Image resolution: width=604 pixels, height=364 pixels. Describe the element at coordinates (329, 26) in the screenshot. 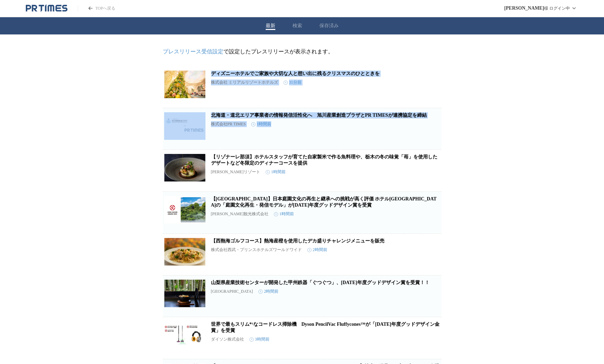

I see `button: 保存済み` at that location.